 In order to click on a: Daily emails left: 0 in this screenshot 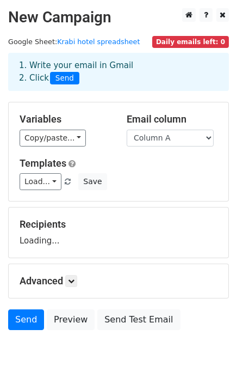, I will do `click(191, 41)`.